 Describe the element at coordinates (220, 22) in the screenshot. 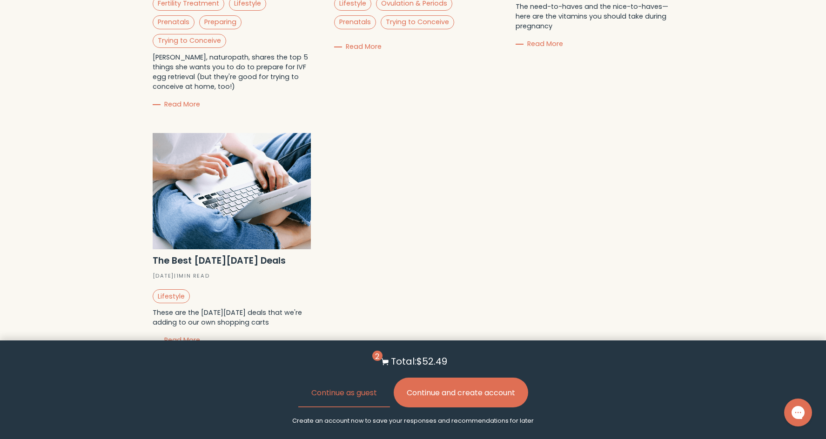

I see `a: Preparing` at that location.